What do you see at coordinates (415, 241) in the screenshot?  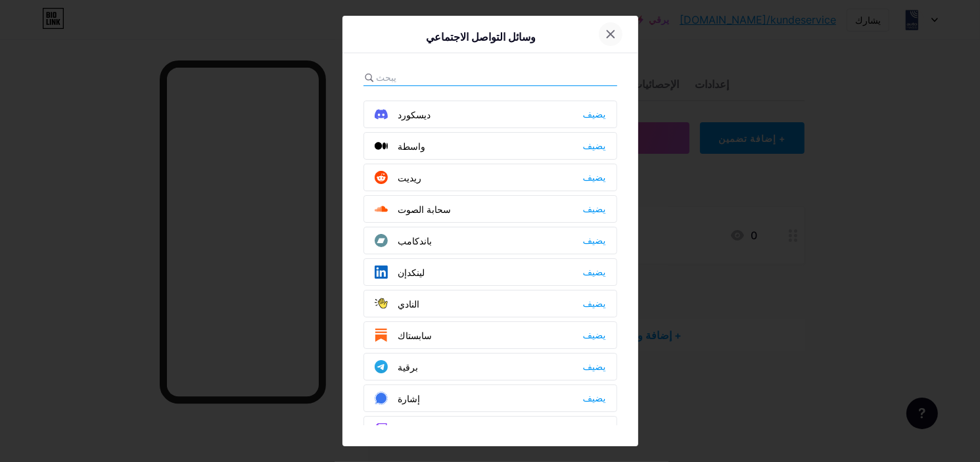 I see `font: باندكامب` at bounding box center [415, 241].